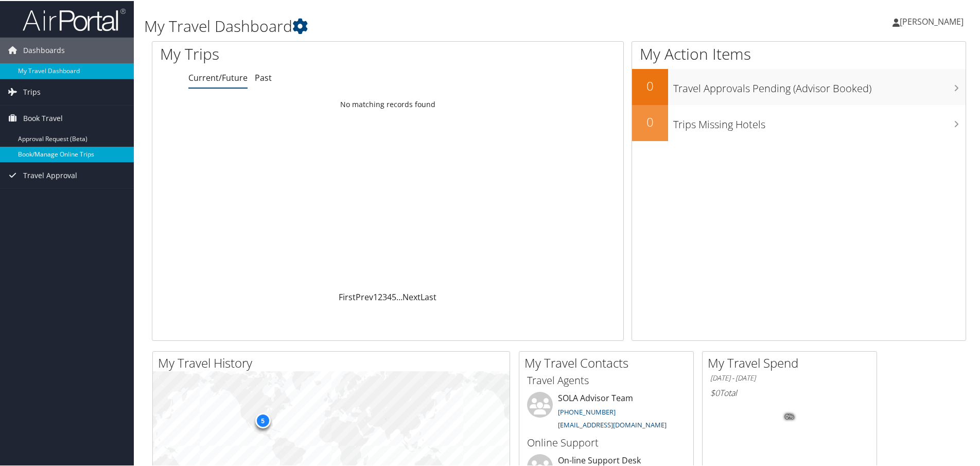 The width and height of the screenshot is (980, 466). I want to click on a: Last, so click(428, 296).